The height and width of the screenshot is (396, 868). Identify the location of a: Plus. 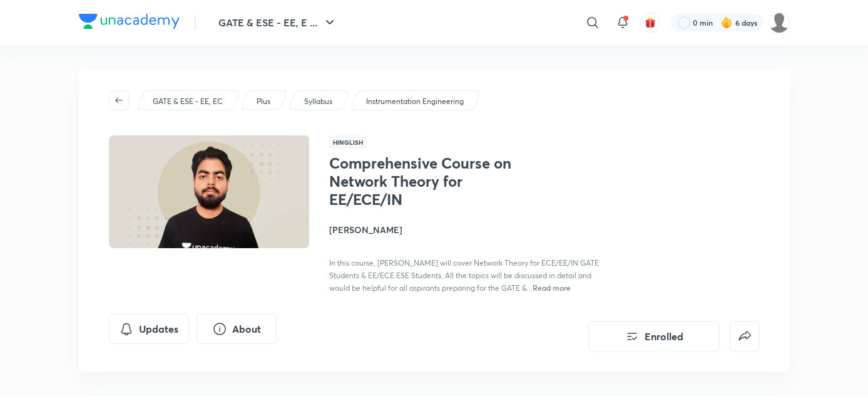
(263, 101).